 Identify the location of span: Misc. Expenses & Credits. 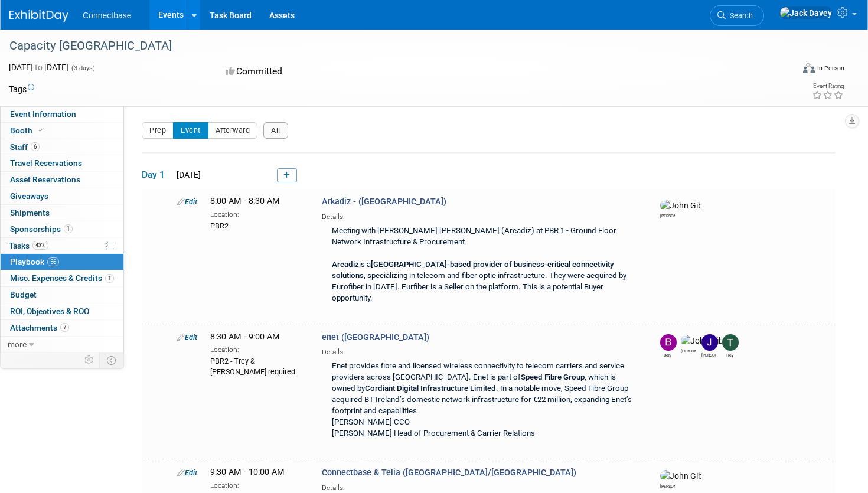
(62, 278).